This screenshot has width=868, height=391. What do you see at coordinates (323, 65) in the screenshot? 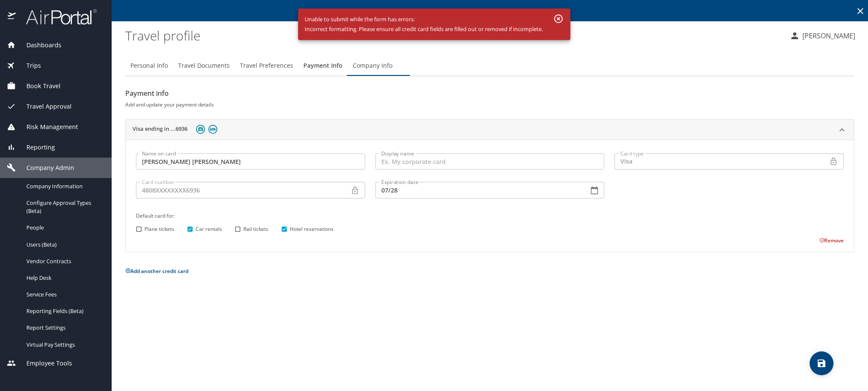
I see `span: Payment Info` at bounding box center [323, 65].